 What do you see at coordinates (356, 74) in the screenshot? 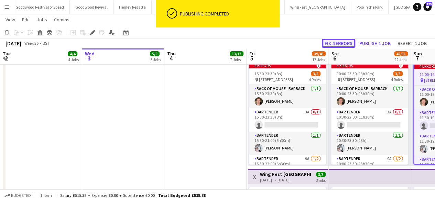
I see `span: 10:00-23:30 (13h30m)` at bounding box center [356, 74].